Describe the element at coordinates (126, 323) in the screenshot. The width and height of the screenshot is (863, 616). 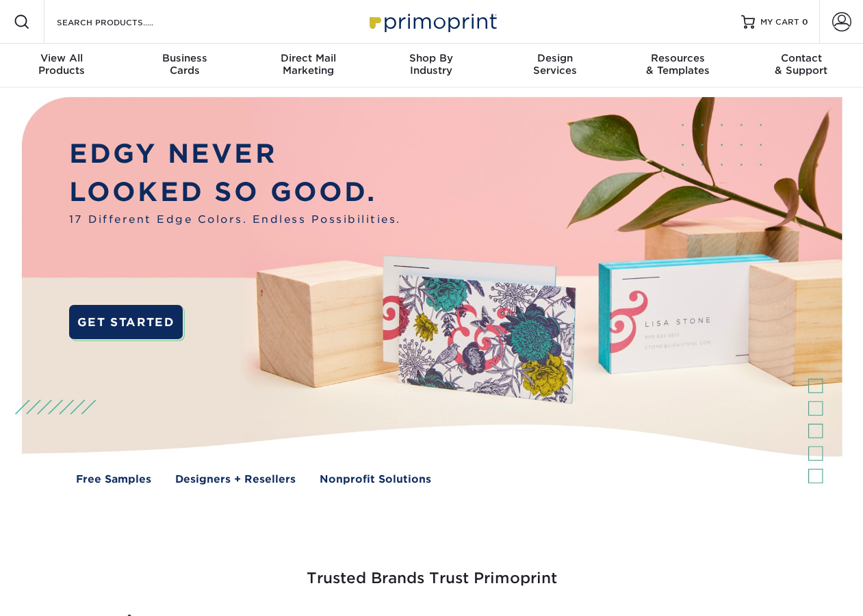
I see `a: GET STARTED` at that location.